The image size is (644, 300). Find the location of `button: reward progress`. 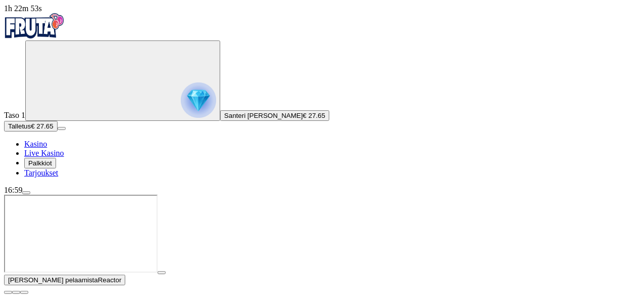

button: reward progress is located at coordinates (123, 80).